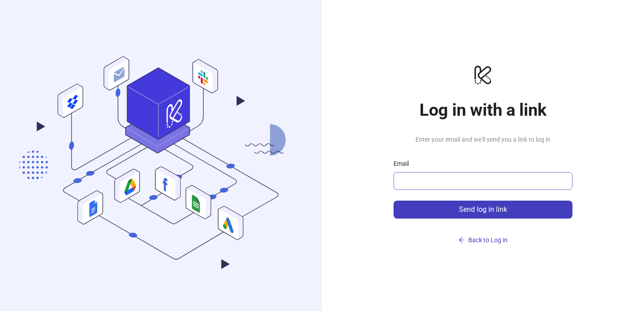 This screenshot has height=311, width=644. What do you see at coordinates (483, 140) in the screenshot?
I see `span: Enter your email and we'll send you a link to log in` at bounding box center [483, 140].